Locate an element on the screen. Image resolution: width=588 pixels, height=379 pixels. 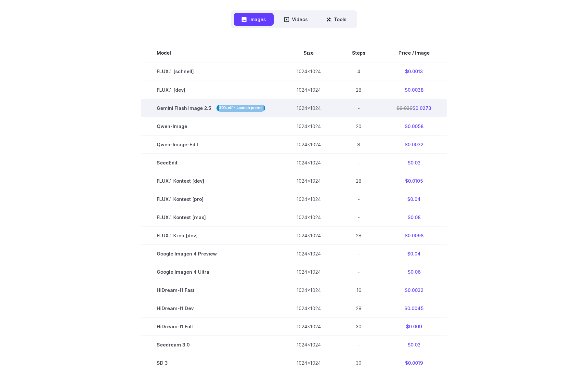
th: Model is located at coordinates (211, 53).